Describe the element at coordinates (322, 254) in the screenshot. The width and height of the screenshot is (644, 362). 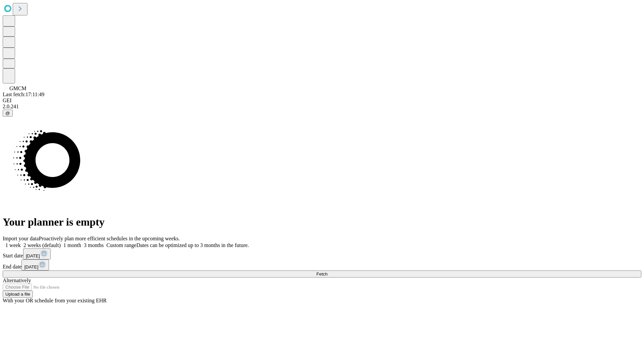
I see `div: Start date` at that location.